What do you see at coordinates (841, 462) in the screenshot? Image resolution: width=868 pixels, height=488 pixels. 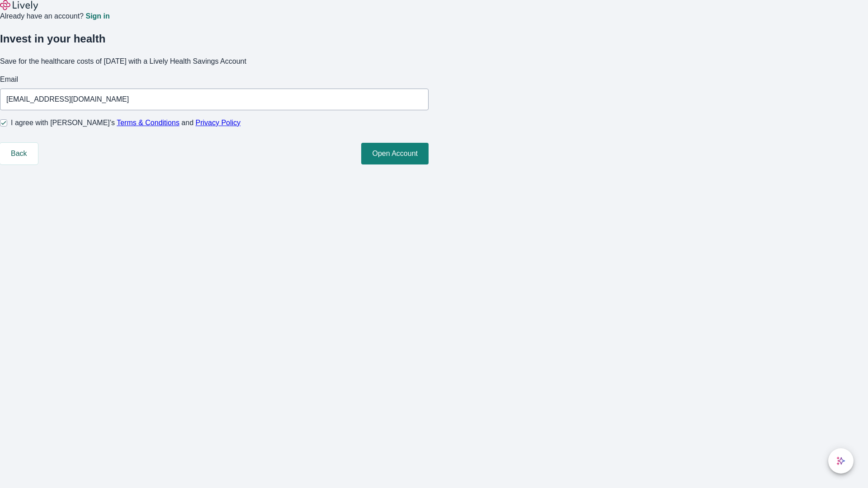 I see `svg: Lively AI Assistant` at bounding box center [841, 462].